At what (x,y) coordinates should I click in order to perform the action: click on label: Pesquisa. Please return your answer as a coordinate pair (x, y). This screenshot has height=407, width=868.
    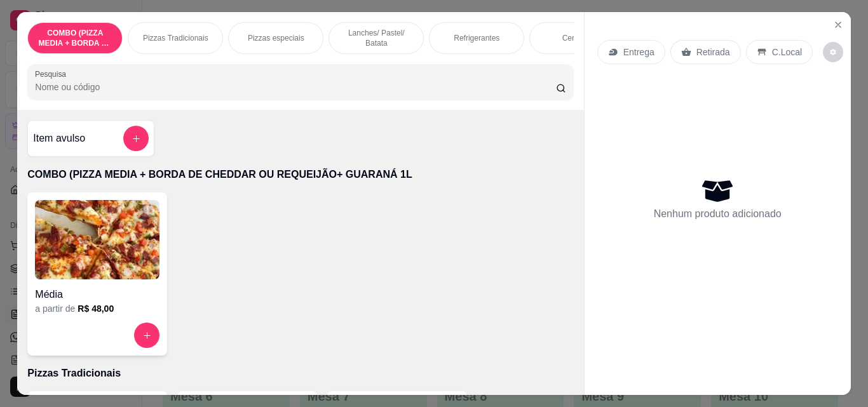
    Looking at the image, I should click on (53, 73).